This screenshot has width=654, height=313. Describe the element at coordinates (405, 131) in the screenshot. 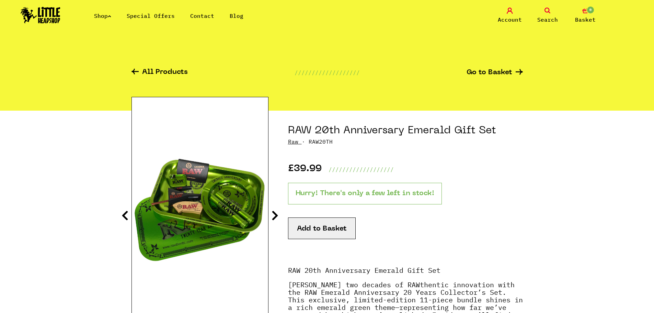

I see `h1: RAW 20th Anniversary Emerald Gift Set` at that location.